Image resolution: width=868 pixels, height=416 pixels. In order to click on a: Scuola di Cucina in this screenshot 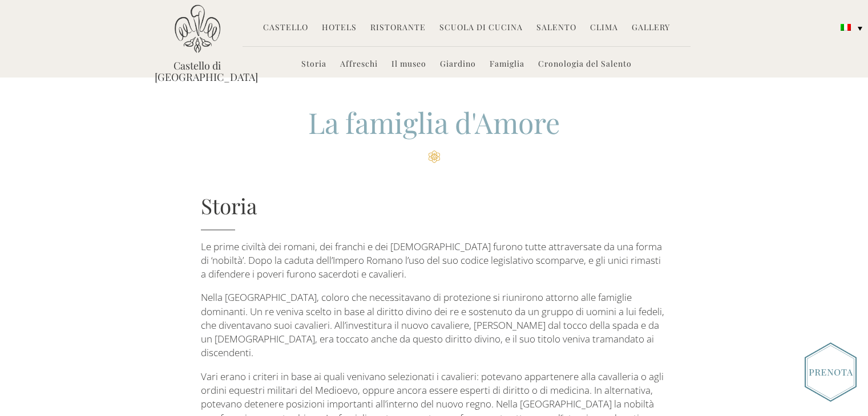, I will do `click(481, 28)`.